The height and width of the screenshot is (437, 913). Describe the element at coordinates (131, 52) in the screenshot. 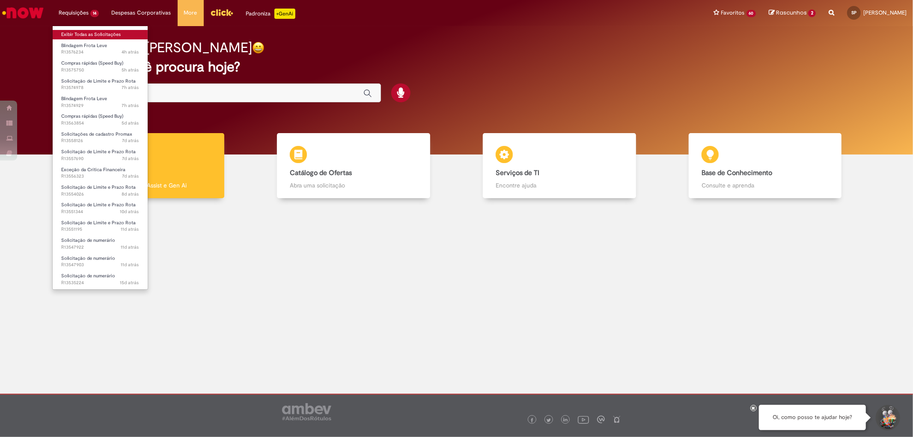

I see `span: 4h atrás` at that location.